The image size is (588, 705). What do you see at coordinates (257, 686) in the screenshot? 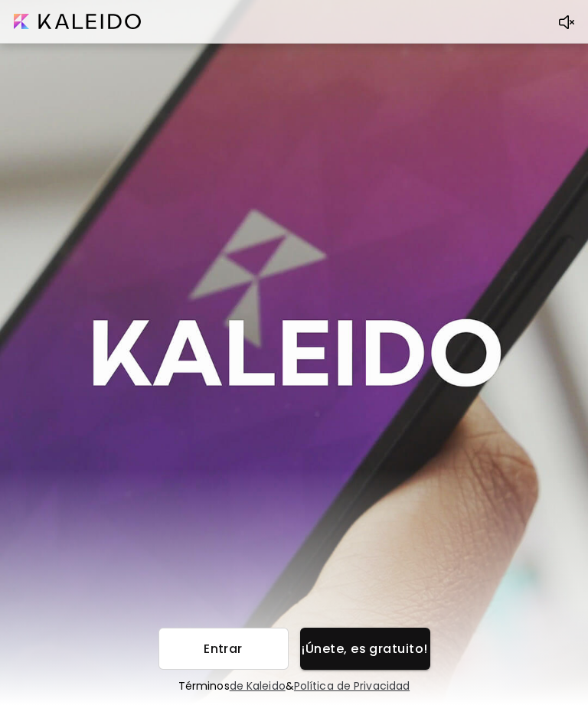
I see `a: de Kaleido` at bounding box center [257, 686].